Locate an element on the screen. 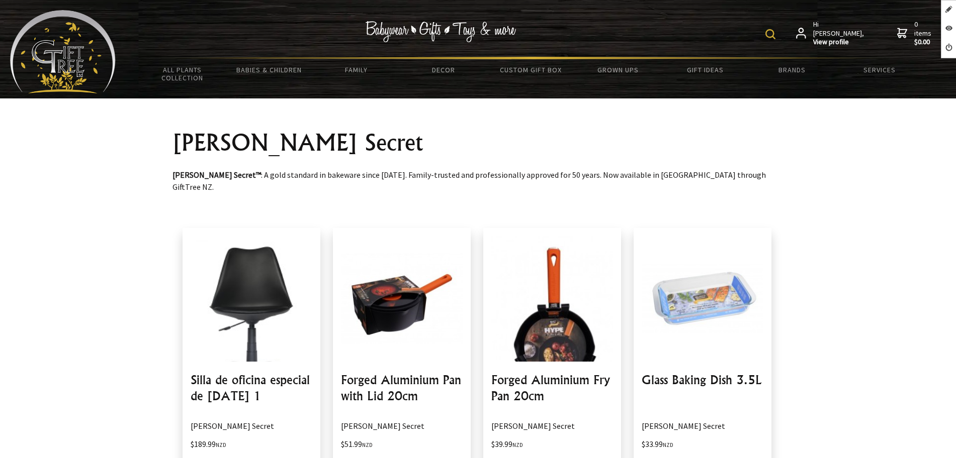  a: Family is located at coordinates (356, 70).